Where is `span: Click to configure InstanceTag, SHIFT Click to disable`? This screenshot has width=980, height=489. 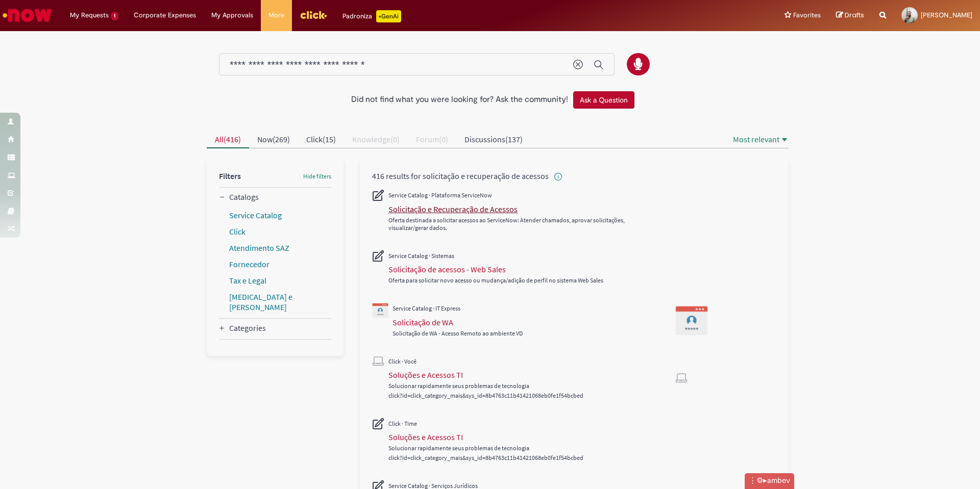
span: Click to configure InstanceTag, SHIFT Click to disable is located at coordinates (759, 481).